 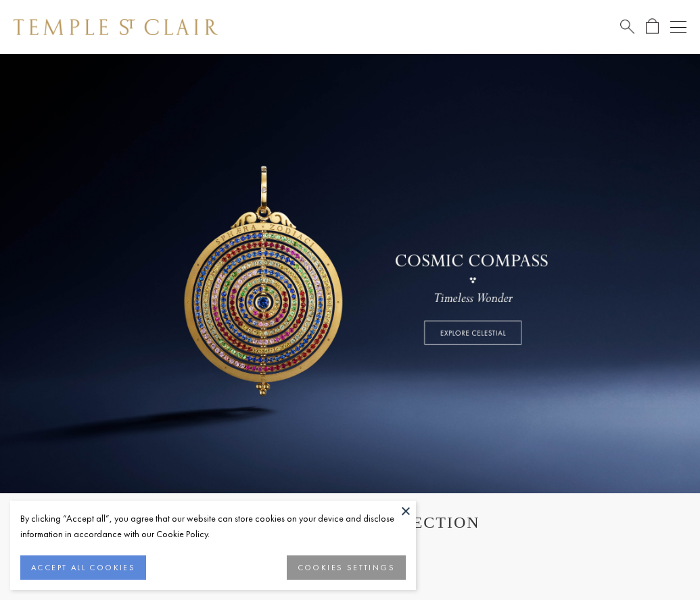 I want to click on button: Open navigation, so click(x=679, y=27).